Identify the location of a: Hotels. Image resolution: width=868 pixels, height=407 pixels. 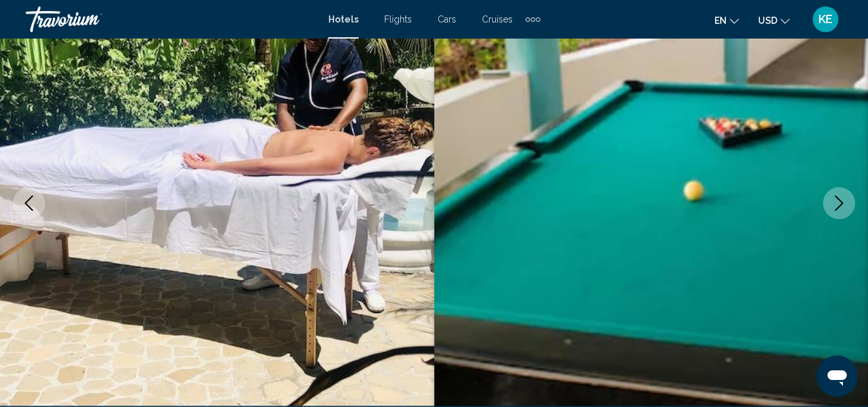
(343, 19).